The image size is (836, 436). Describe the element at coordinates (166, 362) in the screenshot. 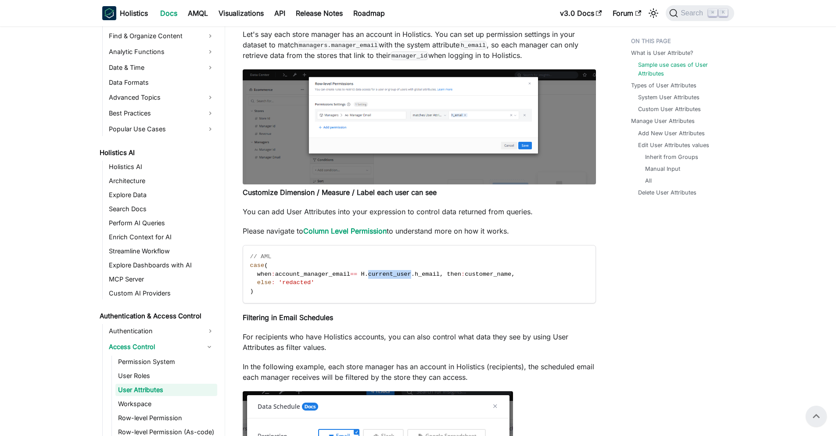

I see `a: Permission System` at that location.